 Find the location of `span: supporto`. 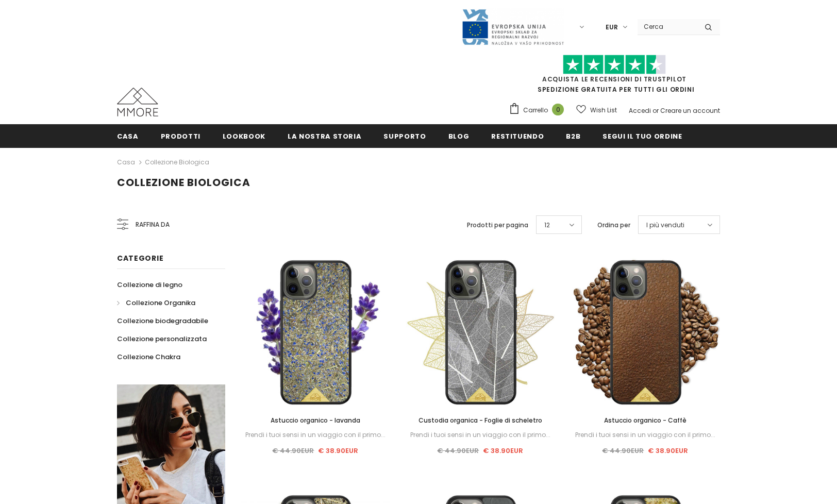

span: supporto is located at coordinates (405, 136).